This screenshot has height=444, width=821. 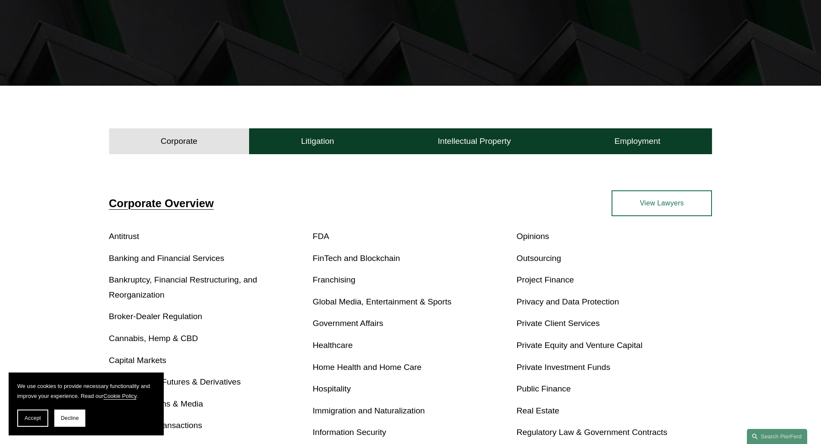 I want to click on a: Broker-Dealer Regulation, so click(x=156, y=316).